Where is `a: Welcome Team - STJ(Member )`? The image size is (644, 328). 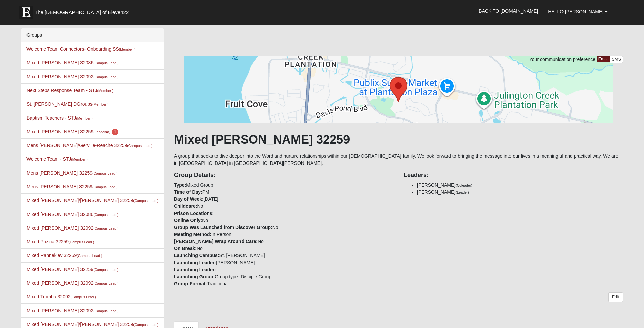 a: Welcome Team - STJ(Member ) is located at coordinates (57, 159).